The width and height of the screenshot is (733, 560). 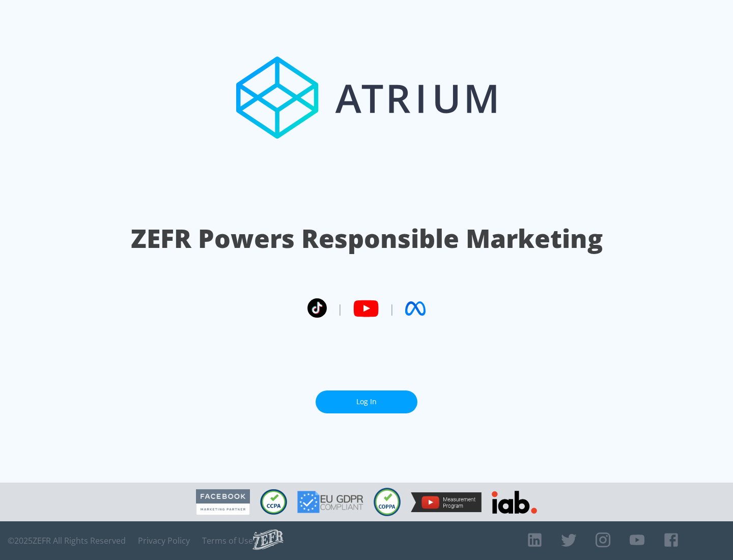 What do you see at coordinates (330, 502) in the screenshot?
I see `img: GDPR Compliant` at bounding box center [330, 502].